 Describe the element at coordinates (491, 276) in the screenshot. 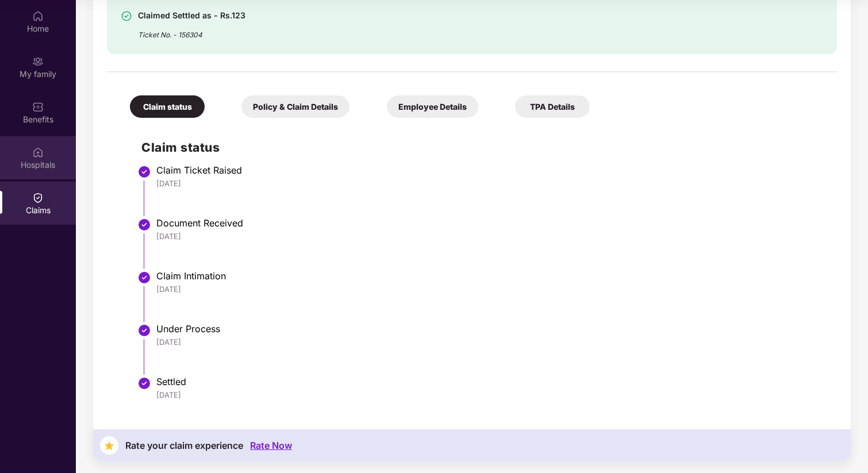

I see `div: Claim Intimation` at that location.